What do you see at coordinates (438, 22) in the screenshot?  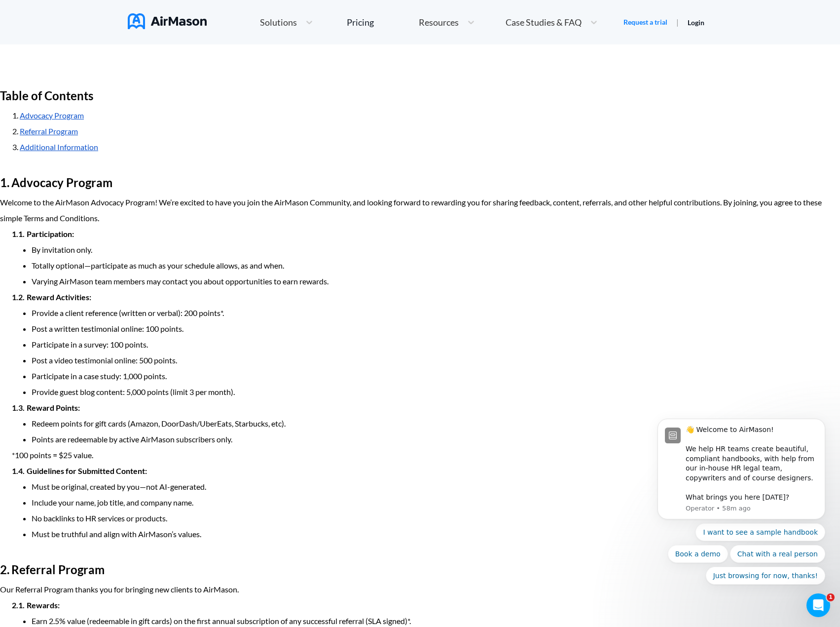 I see `span: Resources` at bounding box center [438, 22].